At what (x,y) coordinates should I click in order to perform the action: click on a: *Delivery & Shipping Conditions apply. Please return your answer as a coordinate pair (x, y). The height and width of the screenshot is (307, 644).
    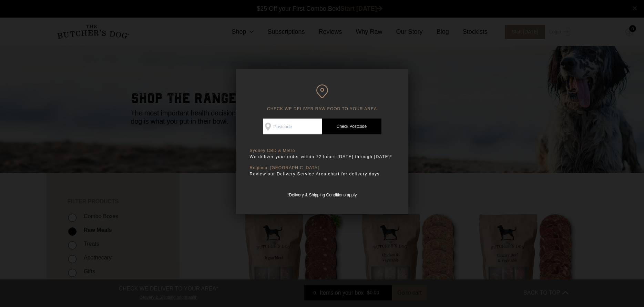
    Looking at the image, I should click on (322, 194).